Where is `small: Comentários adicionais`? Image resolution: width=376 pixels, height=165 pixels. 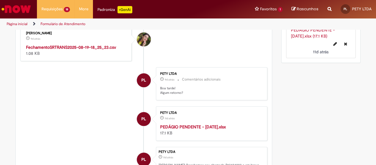
small: Comentários adicionais is located at coordinates (201, 79).